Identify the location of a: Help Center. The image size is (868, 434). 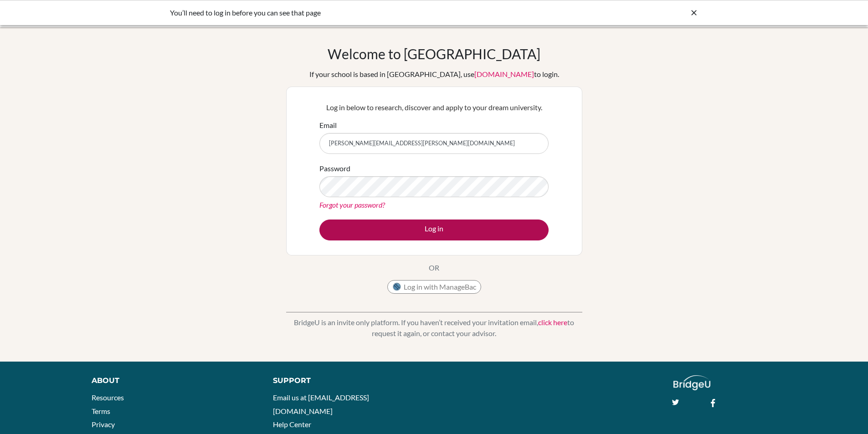
(292, 424).